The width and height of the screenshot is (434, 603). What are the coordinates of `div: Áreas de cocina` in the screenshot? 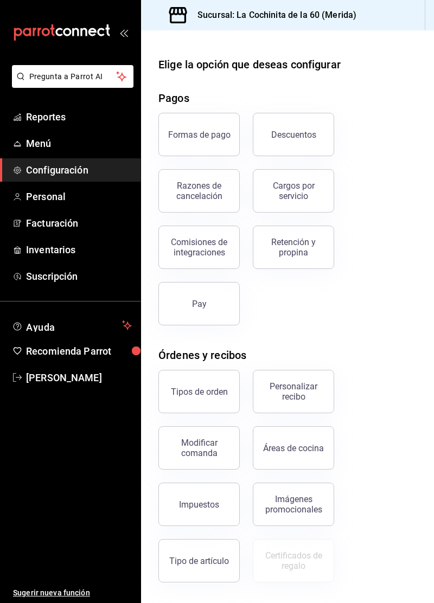 It's located at (293, 448).